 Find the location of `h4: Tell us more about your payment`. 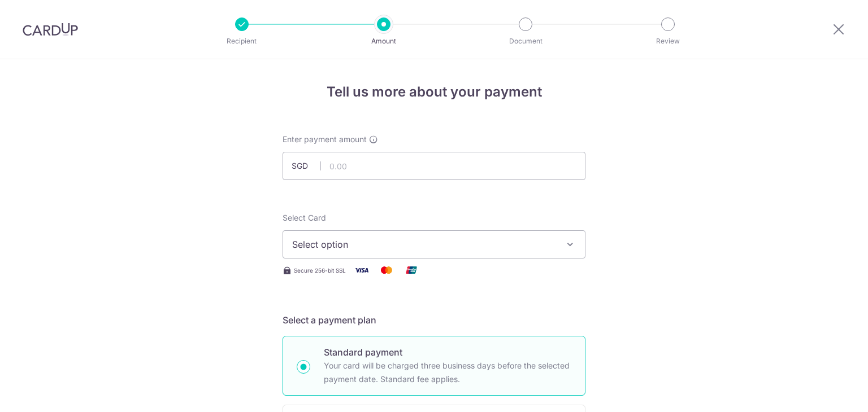

h4: Tell us more about your payment is located at coordinates (434, 92).